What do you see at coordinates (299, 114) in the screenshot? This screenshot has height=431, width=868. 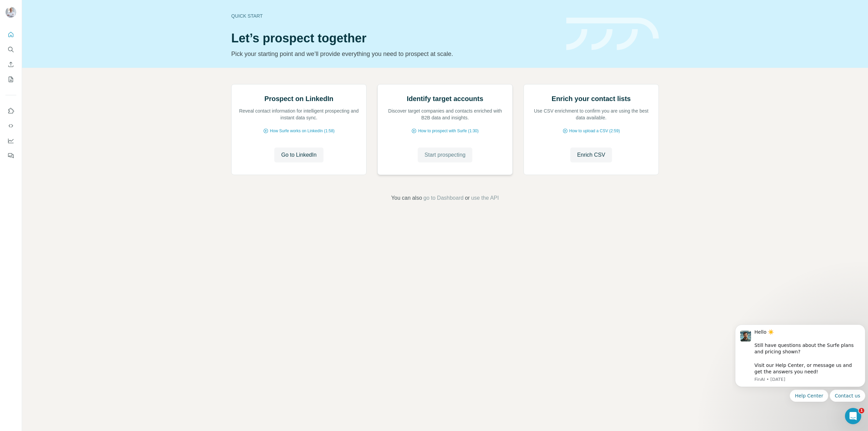 I see `p: Reveal contact information for intelligent prospecting and instant data sync.` at bounding box center [299, 114].